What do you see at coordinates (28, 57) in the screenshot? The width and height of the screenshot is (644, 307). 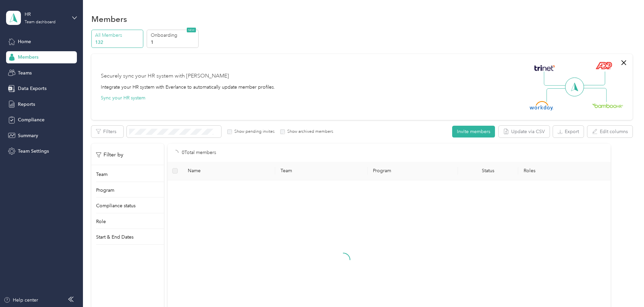 I see `span: Members` at bounding box center [28, 57].